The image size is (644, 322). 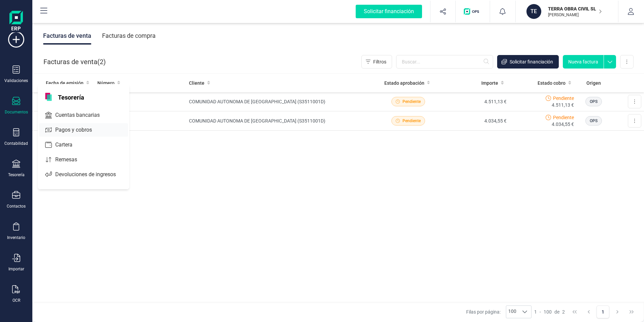 What do you see at coordinates (140, 121) in the screenshot?
I see `td: 18` at bounding box center [140, 121].